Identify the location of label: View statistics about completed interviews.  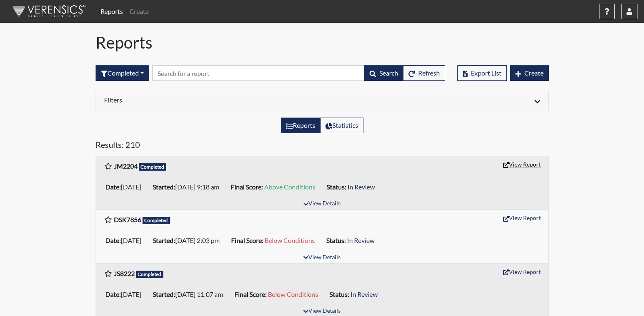
(342, 125).